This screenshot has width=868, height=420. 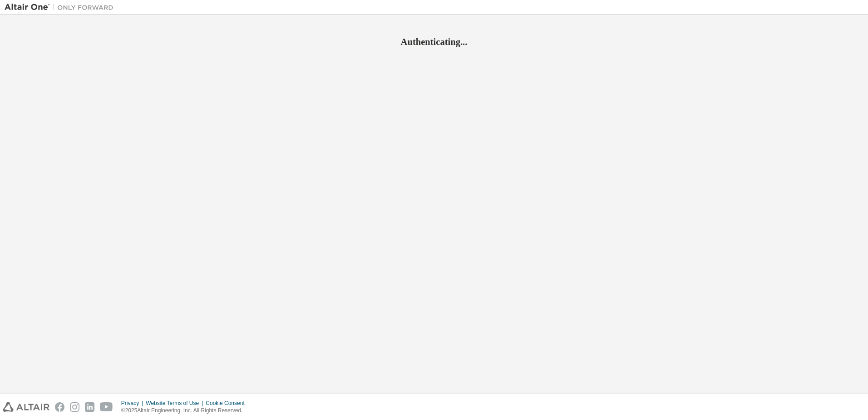 I want to click on h2: Authenticating..., so click(x=434, y=42).